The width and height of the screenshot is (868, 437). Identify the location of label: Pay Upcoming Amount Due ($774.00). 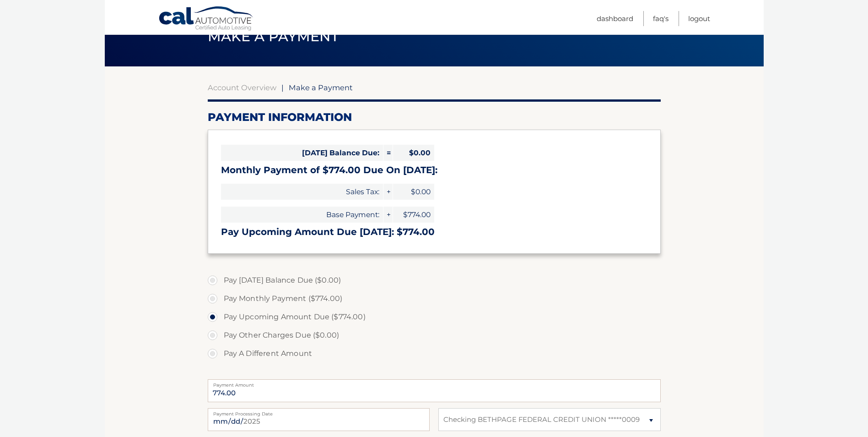
(434, 317).